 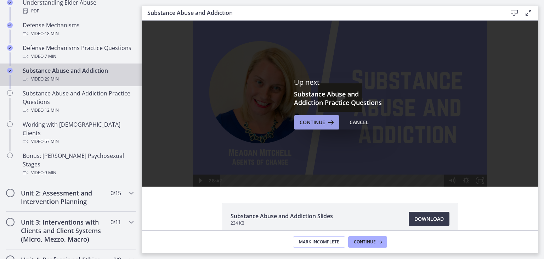 What do you see at coordinates (64, 197) in the screenshot?
I see `h2: Unit 2: Assessment and Intervention Planning` at bounding box center [64, 197].